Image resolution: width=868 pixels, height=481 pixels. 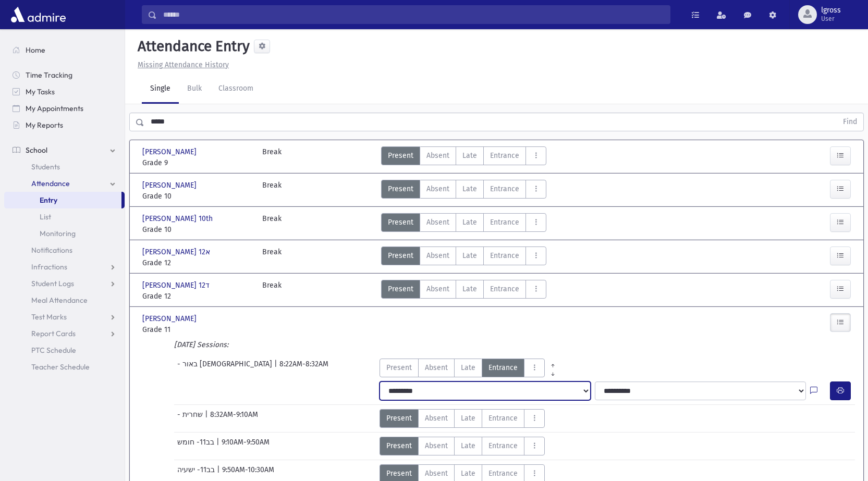 What do you see at coordinates (64, 350) in the screenshot?
I see `a: PTC Schedule` at bounding box center [64, 350].